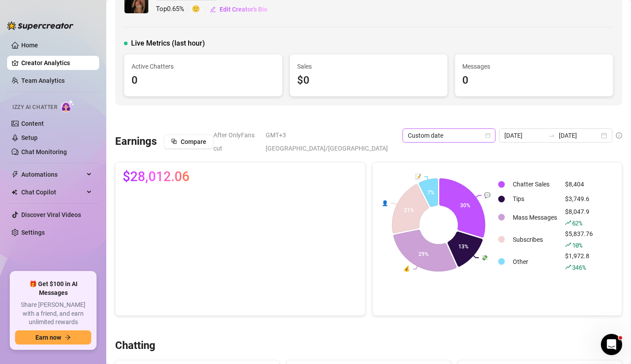  I want to click on img: AI Chatter, so click(67, 106).